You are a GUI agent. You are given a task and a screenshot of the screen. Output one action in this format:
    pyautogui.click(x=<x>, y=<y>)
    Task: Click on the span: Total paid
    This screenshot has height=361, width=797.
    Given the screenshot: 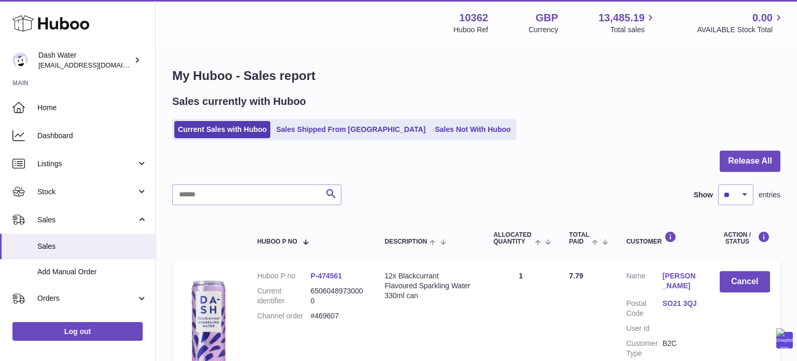 What is the action you would take?
    pyautogui.click(x=579, y=238)
    